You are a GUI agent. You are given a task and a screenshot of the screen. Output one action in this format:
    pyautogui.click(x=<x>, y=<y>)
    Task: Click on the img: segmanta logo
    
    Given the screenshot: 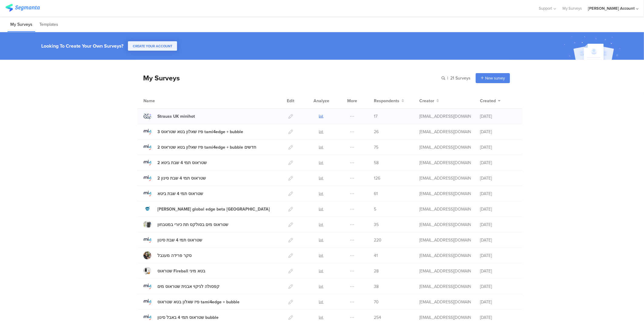 What is the action you would take?
    pyautogui.click(x=23, y=7)
    